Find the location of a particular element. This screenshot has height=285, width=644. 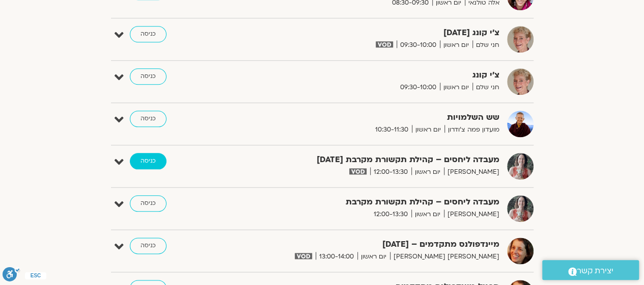

span: מועדון פמה צ'ודרון is located at coordinates (472, 129).